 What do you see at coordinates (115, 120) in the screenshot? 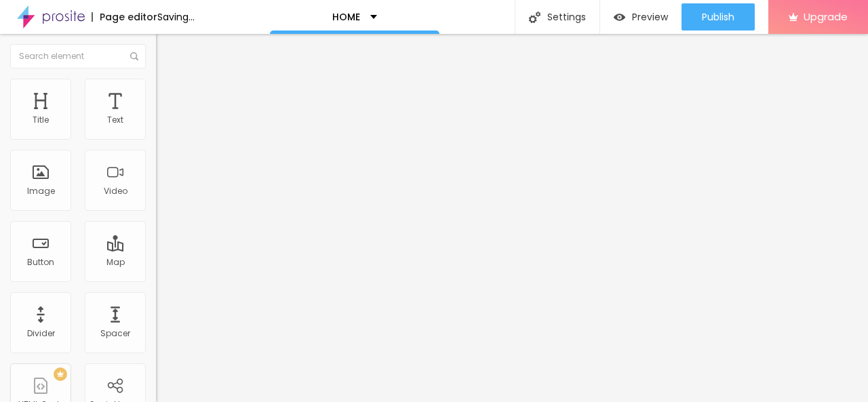
I see `div: Text` at bounding box center [115, 120].